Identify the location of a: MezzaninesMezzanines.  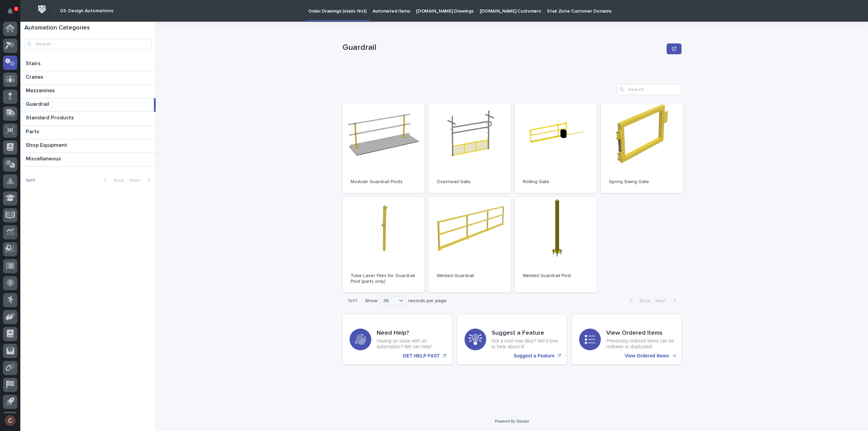
(88, 91).